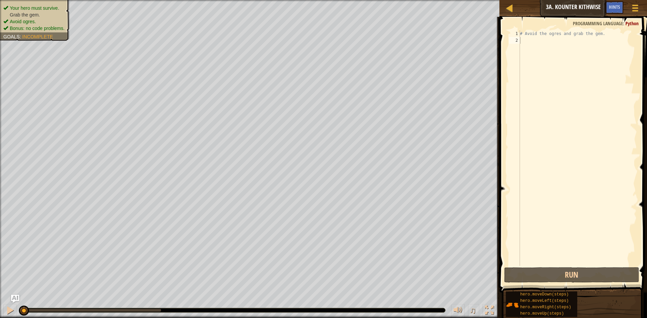  What do you see at coordinates (614, 7) in the screenshot?
I see `span: Hints` at bounding box center [614, 7].